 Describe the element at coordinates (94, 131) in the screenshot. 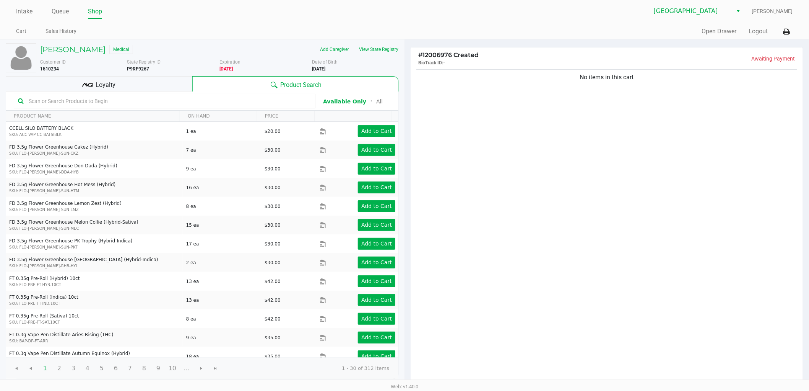

I see `td: CCELL SILO BATTERY BLACK` at that location.